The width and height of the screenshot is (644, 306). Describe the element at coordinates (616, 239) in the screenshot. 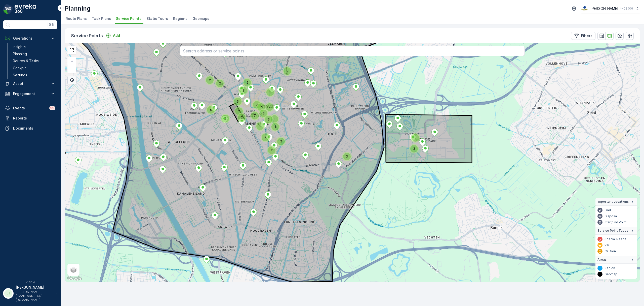

I see `p: Special Needs` at that location.